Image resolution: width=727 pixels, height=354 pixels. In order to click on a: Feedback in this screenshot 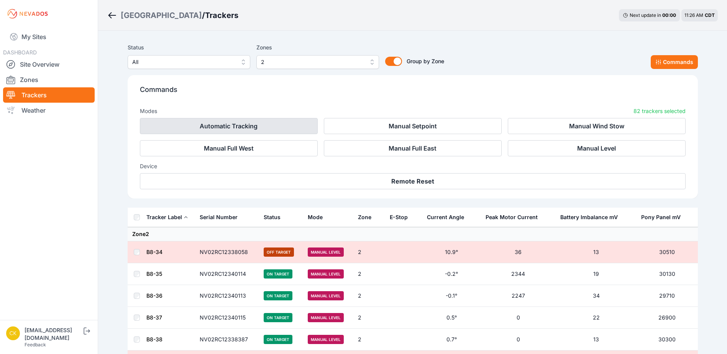, I will do `click(35, 345)`.